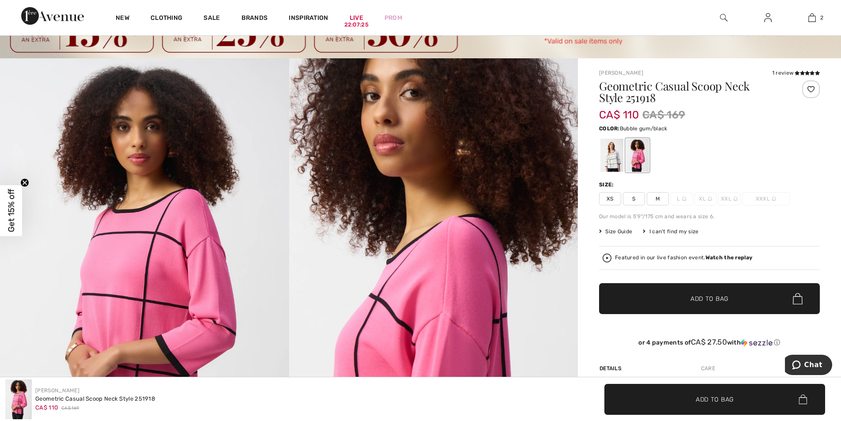 This screenshot has height=421, width=841. What do you see at coordinates (644, 128) in the screenshot?
I see `span: Bubble gum/black` at bounding box center [644, 128].